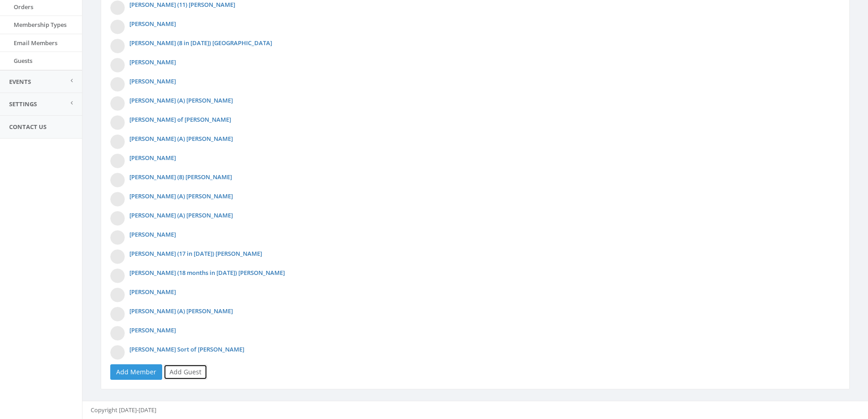  I want to click on span: Events, so click(20, 82).